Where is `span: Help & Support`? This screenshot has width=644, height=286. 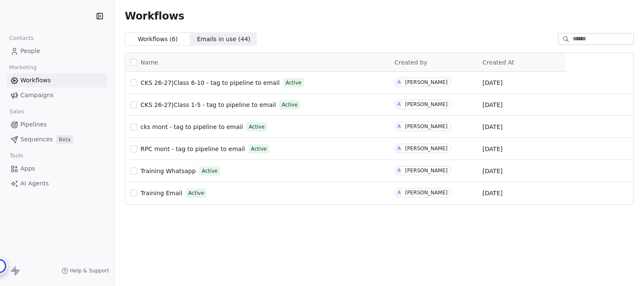 span: Help & Support is located at coordinates (90, 271).